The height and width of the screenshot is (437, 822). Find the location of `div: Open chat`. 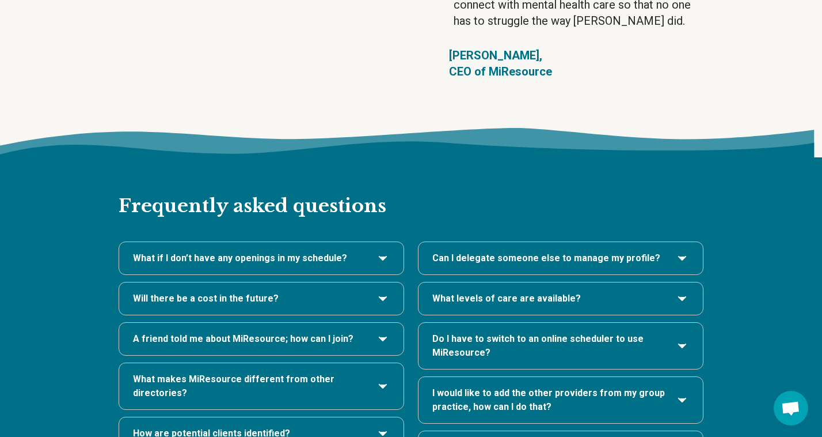

div: Open chat is located at coordinates (791, 408).